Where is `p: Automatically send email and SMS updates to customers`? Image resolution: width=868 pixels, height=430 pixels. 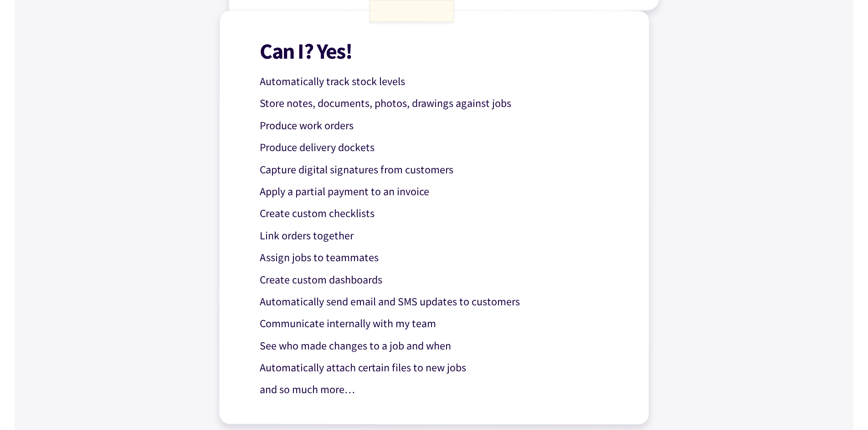 p: Automatically send email and SMS updates to customers is located at coordinates (441, 302).